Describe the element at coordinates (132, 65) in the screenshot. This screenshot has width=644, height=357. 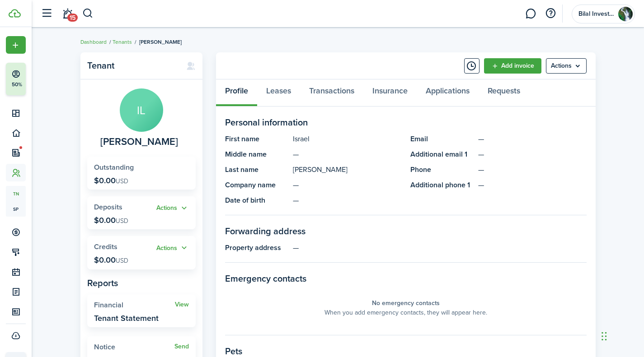
I see `panel-main-title: Tenant` at that location.